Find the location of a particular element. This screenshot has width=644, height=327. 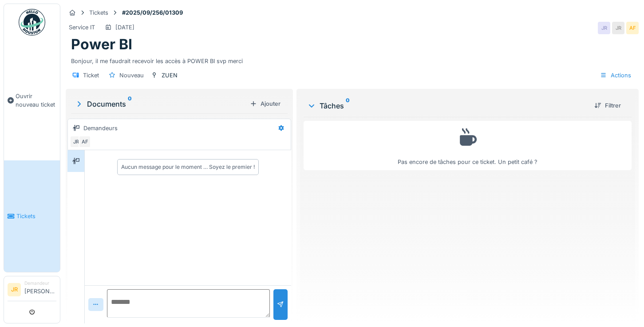

img: Badge_color-CXgf-gQk.svg is located at coordinates (32, 22).